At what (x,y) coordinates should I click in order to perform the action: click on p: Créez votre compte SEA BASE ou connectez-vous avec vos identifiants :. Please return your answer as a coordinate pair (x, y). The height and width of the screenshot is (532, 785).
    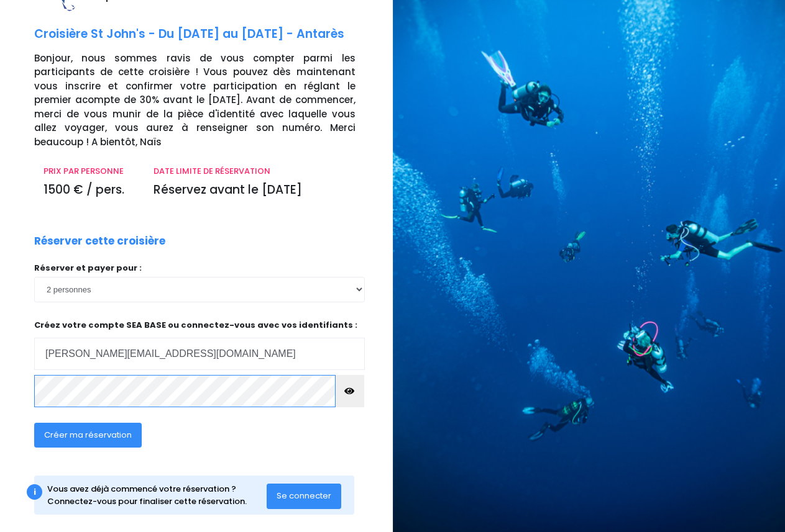
    Looking at the image, I should click on (199, 345).